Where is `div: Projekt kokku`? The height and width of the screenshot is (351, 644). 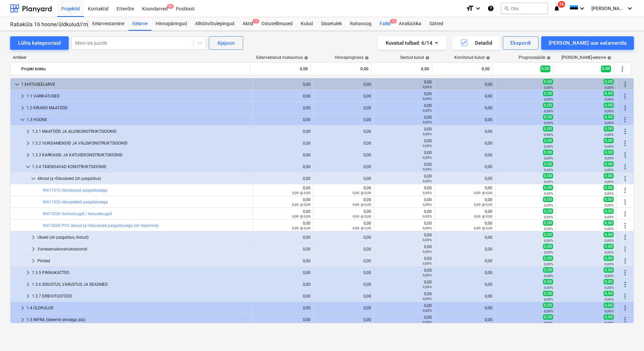
div: Projekt kokku is located at coordinates (134, 69).